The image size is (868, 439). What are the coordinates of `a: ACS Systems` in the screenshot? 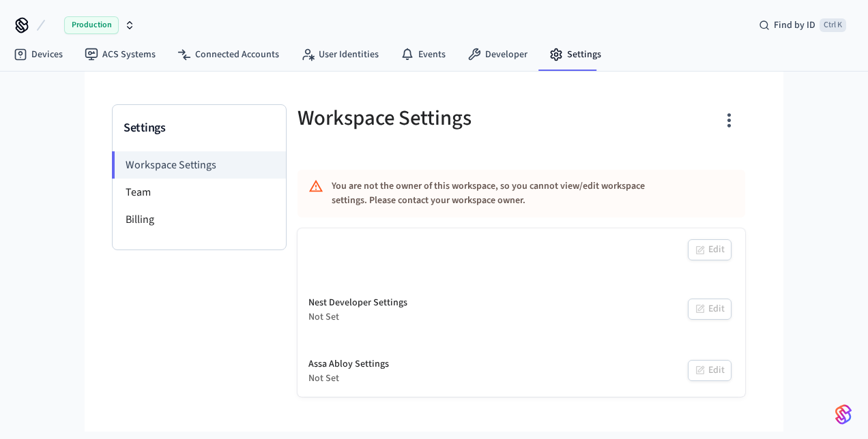 It's located at (120, 55).